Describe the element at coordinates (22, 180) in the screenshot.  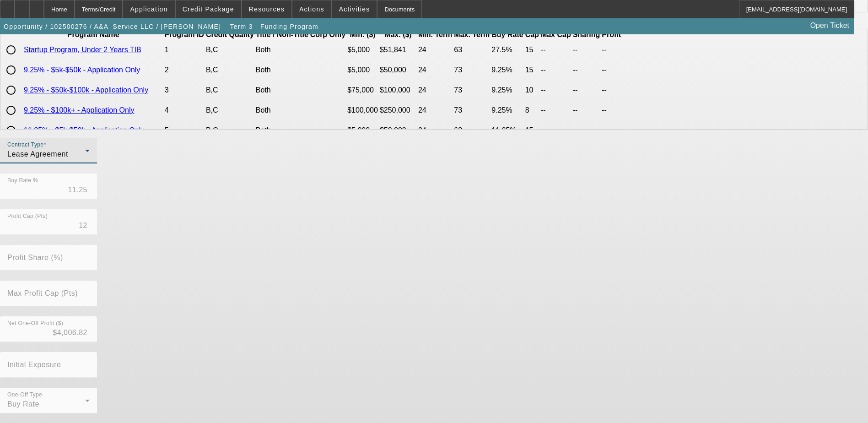
I see `mat-label: Buy Rate %` at that location.